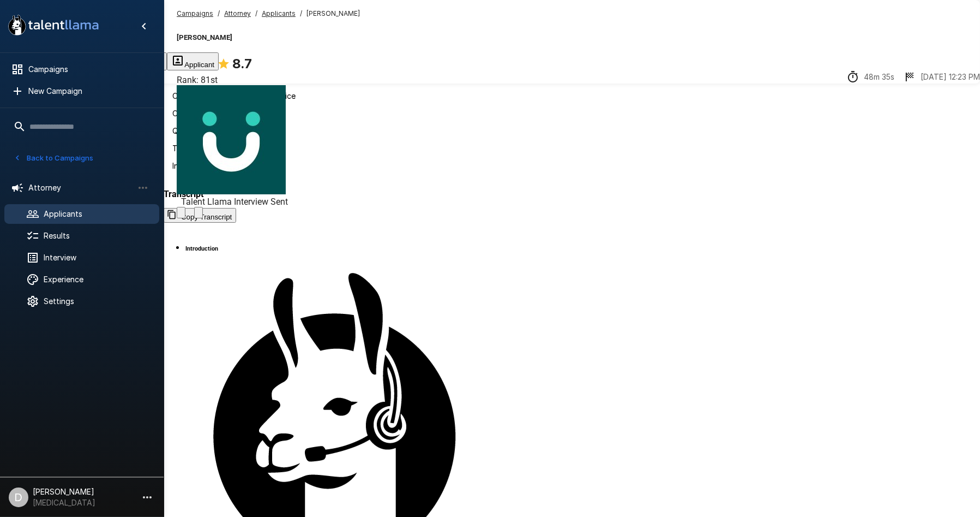 This screenshot has width=980, height=517. I want to click on button: Applicant, so click(192, 61).